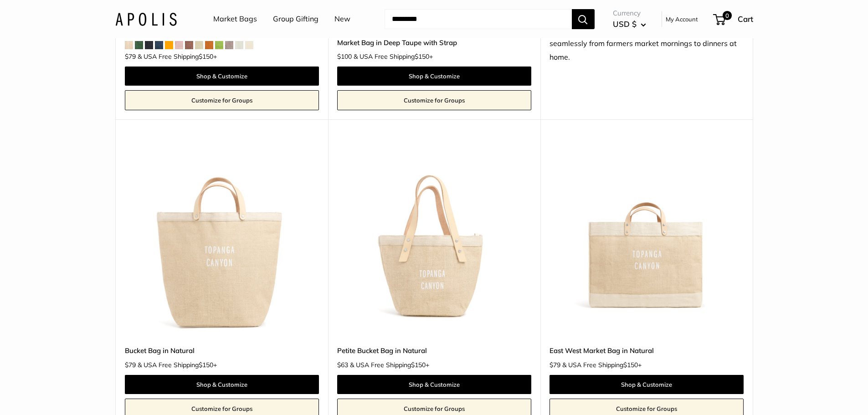  Describe the element at coordinates (647, 44) in the screenshot. I see `div: The Farm to Table Collection: Created to move seamlessly from farmers market mornings to dinners ...` at that location.